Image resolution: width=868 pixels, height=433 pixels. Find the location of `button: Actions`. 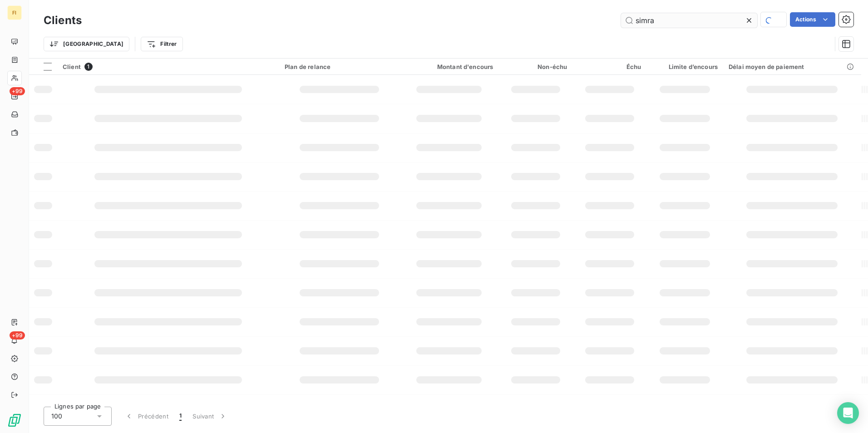

button: Actions is located at coordinates (812, 20).